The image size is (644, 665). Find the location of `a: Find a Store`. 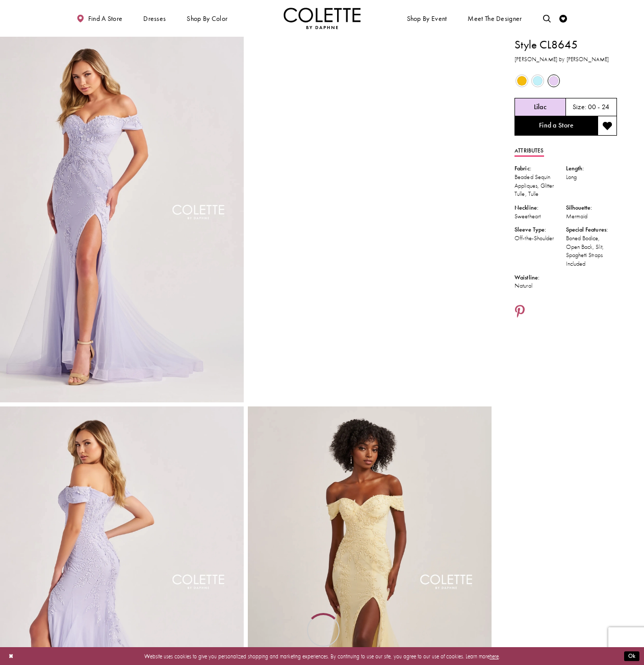

a: Find a Store is located at coordinates (555, 126).